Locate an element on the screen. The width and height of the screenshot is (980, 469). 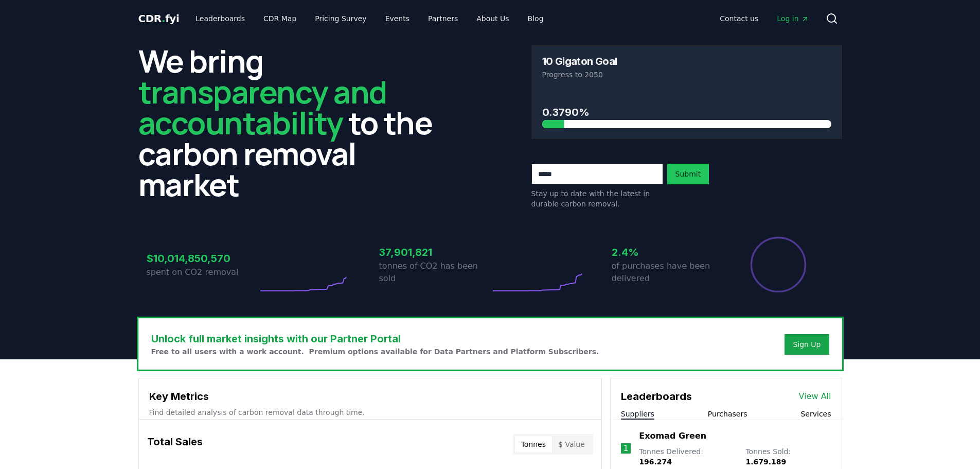
span: CDR fyi is located at coordinates (159, 19).